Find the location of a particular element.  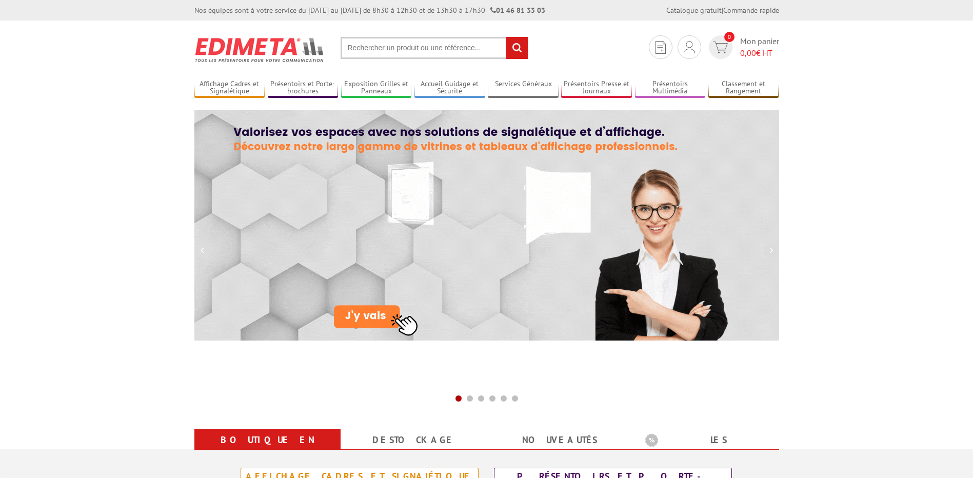

a: Commande rapide is located at coordinates (751, 10).